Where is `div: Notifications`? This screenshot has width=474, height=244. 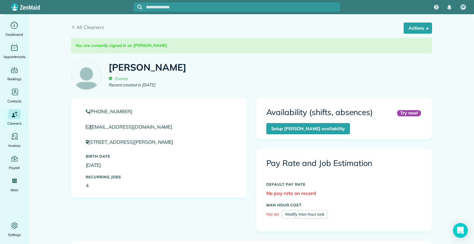 div: Notifications is located at coordinates (450, 7).